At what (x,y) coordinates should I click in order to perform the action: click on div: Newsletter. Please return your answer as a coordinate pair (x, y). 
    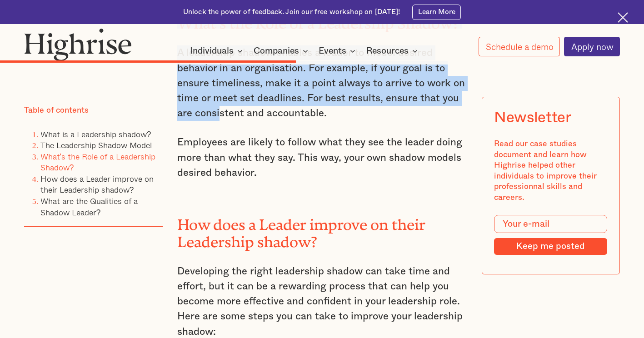
    Looking at the image, I should click on (533, 118).